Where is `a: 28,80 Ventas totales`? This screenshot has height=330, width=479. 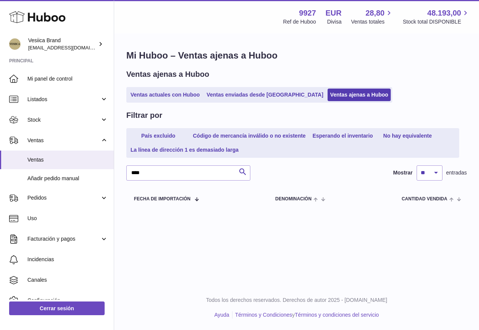
a: 28,80 Ventas totales is located at coordinates (372, 17).